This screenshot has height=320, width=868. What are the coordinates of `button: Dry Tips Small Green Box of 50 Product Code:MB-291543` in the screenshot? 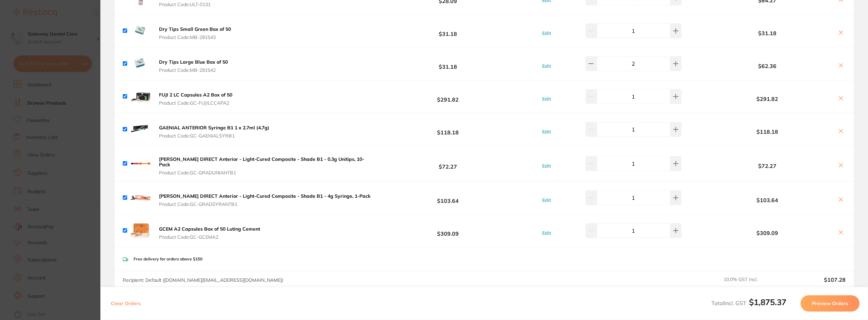 It's located at (195, 33).